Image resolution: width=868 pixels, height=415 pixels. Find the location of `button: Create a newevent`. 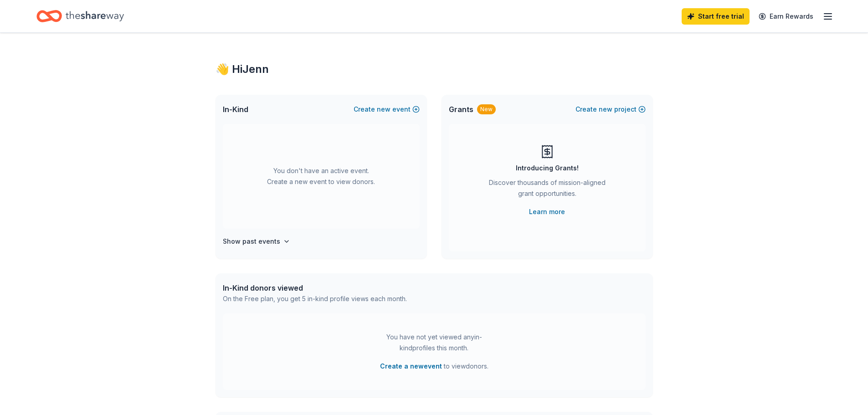

button: Create a newevent is located at coordinates (411, 367).